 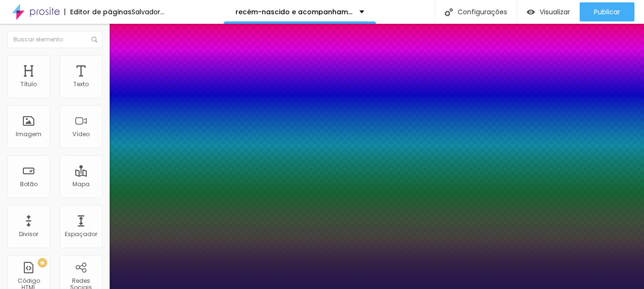 What do you see at coordinates (81, 234) in the screenshot?
I see `font: Espaçador` at bounding box center [81, 234].